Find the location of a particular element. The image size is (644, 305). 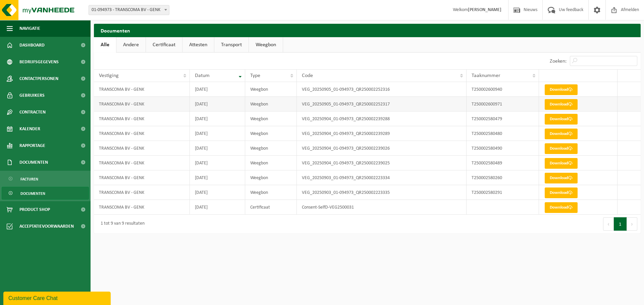

span: Rapportage is located at coordinates (32, 146).